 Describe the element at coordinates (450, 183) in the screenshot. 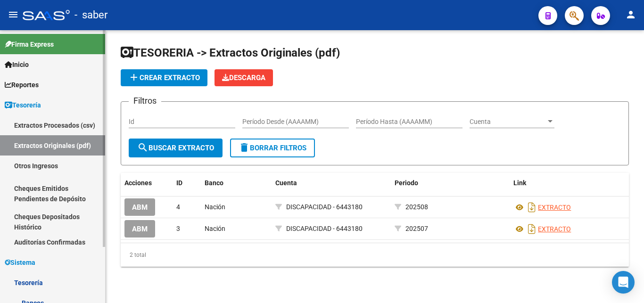

I see `datatable-header-cell: Periodo` at that location.